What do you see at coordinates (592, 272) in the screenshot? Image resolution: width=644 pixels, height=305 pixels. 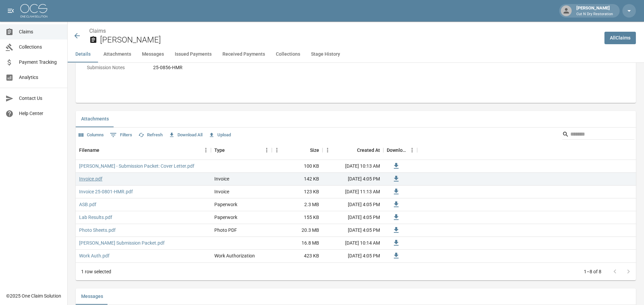 I see `p: 1–8 of 8` at bounding box center [592, 272].